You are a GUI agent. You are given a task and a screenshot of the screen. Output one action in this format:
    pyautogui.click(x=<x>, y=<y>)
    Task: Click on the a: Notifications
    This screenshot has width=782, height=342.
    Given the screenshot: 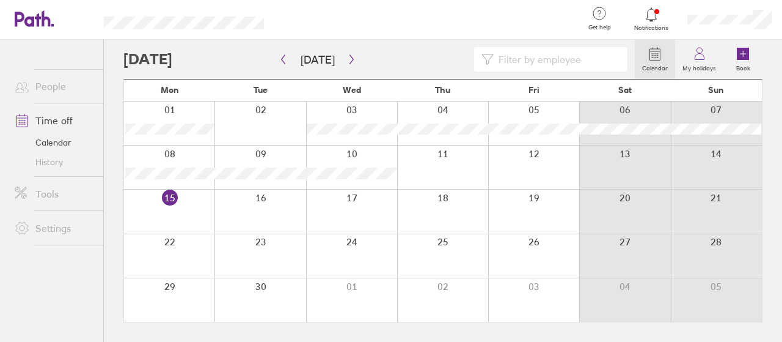 What is the action you would take?
    pyautogui.click(x=651, y=19)
    